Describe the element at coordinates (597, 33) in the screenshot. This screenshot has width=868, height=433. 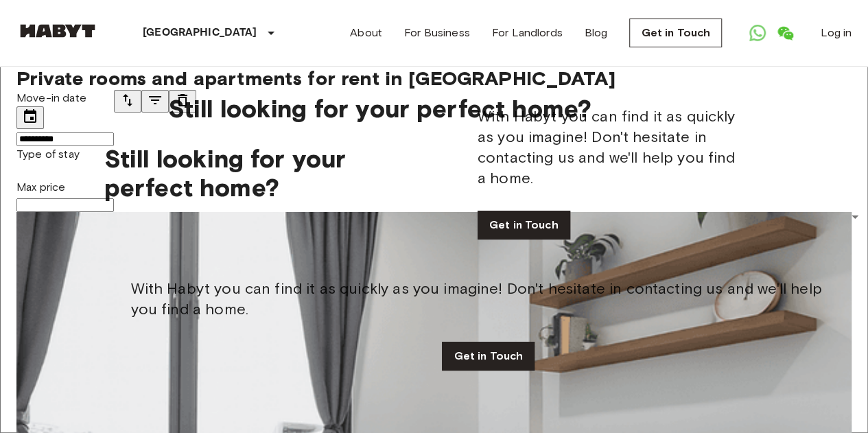
I see `a: Blog` at that location.